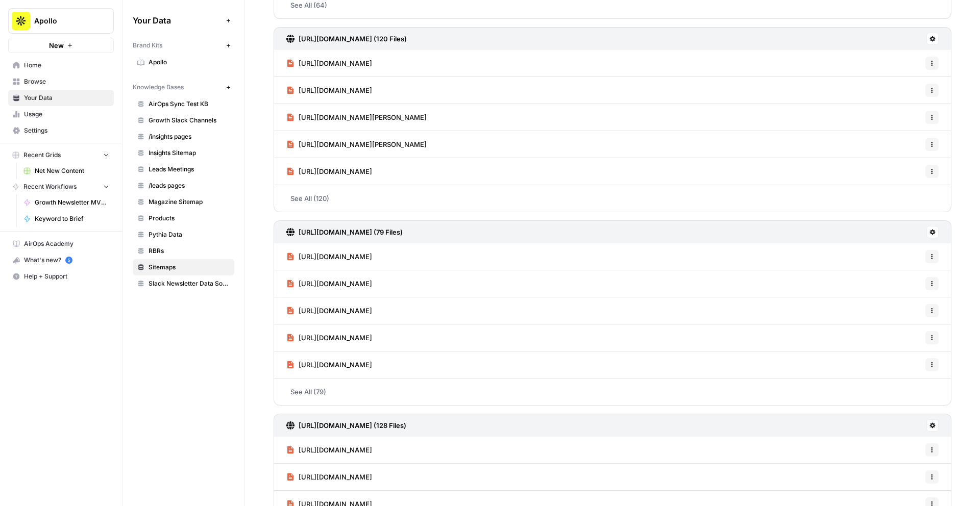 The image size is (980, 506). I want to click on a: Home, so click(60, 66).